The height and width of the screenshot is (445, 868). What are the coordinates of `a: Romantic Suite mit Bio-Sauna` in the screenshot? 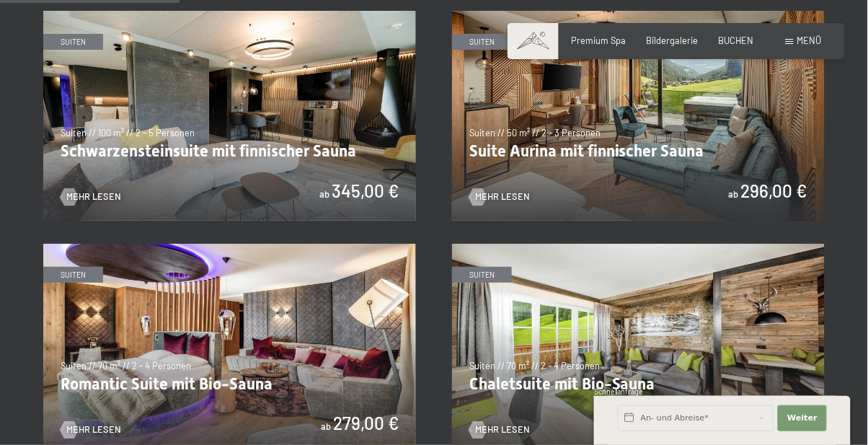 It's located at (229, 247).